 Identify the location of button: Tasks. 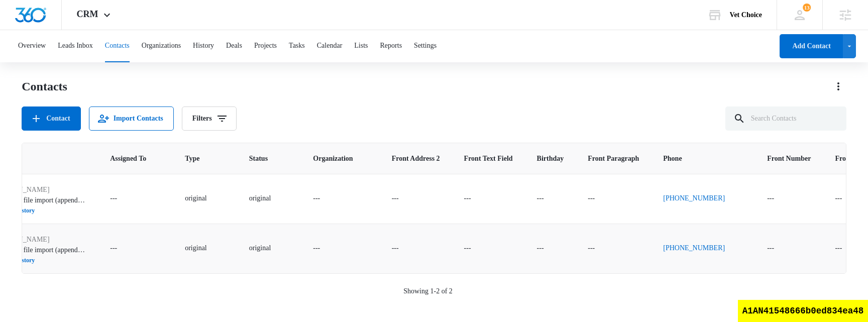
(297, 46).